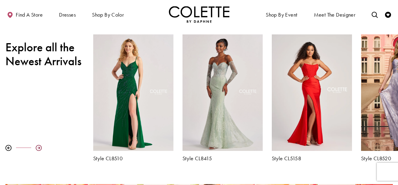 The image size is (398, 185). Describe the element at coordinates (312, 93) in the screenshot. I see `a: Visit Colette by Daphne Style No. CL5158 Page` at that location.